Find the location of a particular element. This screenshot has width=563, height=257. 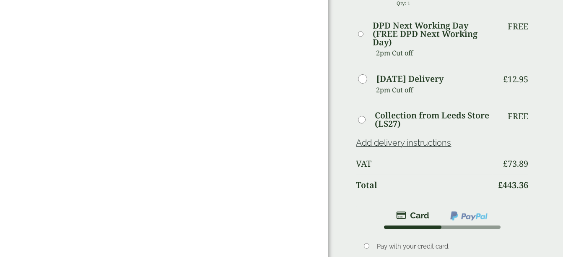

p: Pay with your credit card. is located at coordinates (446, 246).